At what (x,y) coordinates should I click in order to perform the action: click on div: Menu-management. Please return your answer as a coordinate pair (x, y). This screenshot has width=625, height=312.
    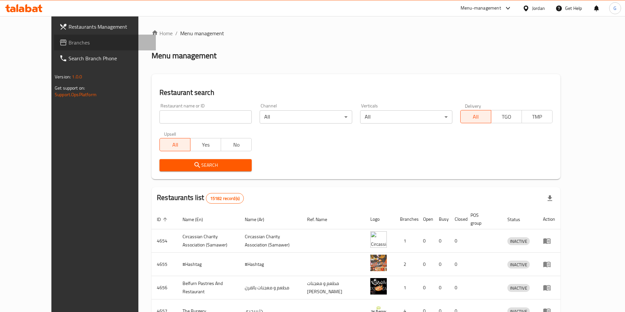
    Looking at the image, I should click on (481, 8).